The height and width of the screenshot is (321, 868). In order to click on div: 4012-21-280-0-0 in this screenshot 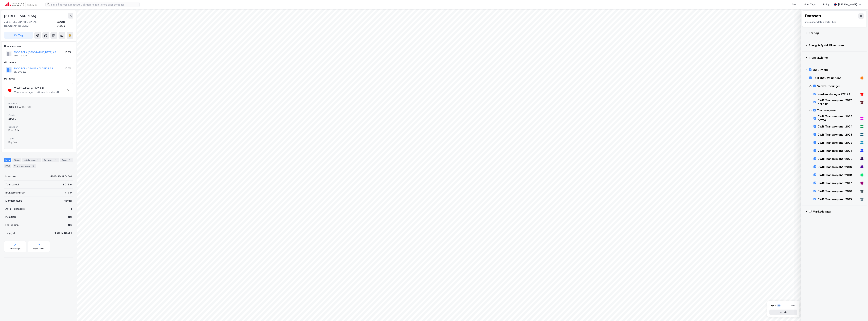, I will do `click(61, 177)`.